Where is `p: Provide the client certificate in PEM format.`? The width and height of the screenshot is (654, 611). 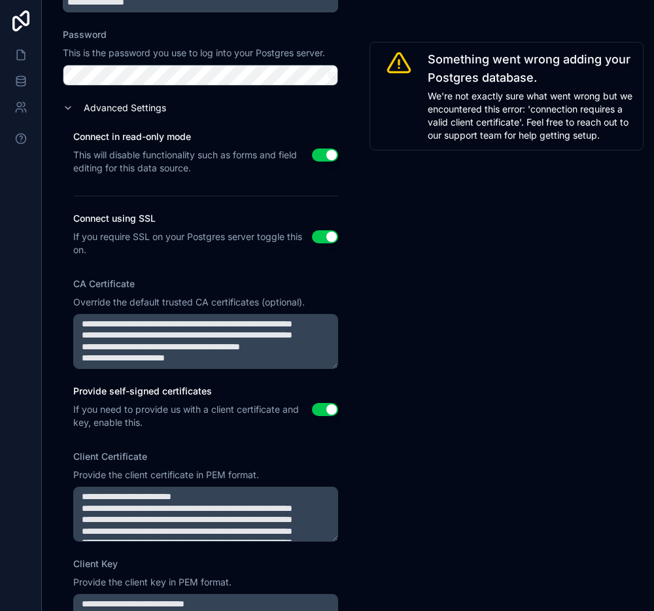 p: Provide the client certificate in PEM format. is located at coordinates (205, 475).